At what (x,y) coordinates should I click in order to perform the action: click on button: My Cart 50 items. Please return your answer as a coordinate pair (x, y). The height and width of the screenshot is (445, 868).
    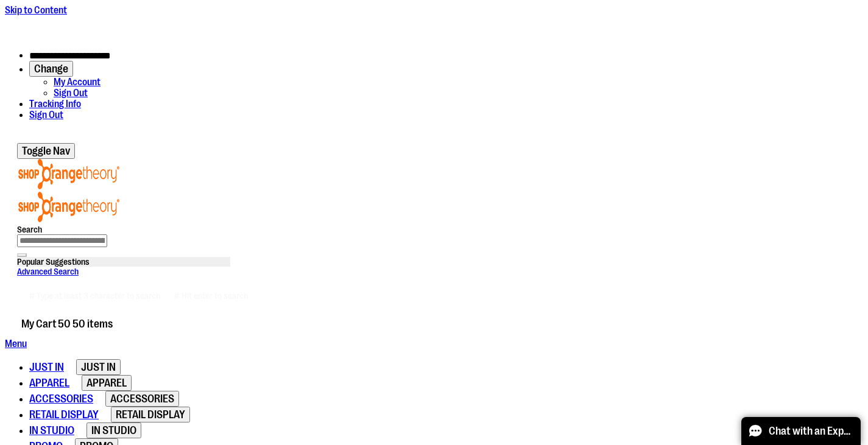
    Looking at the image, I should click on (67, 324).